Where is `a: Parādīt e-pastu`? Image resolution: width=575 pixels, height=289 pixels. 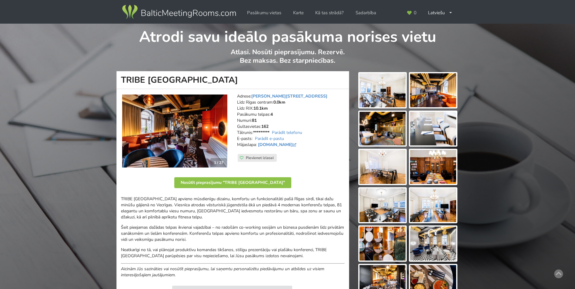
a: Parādīt e-pastu is located at coordinates (270, 139).